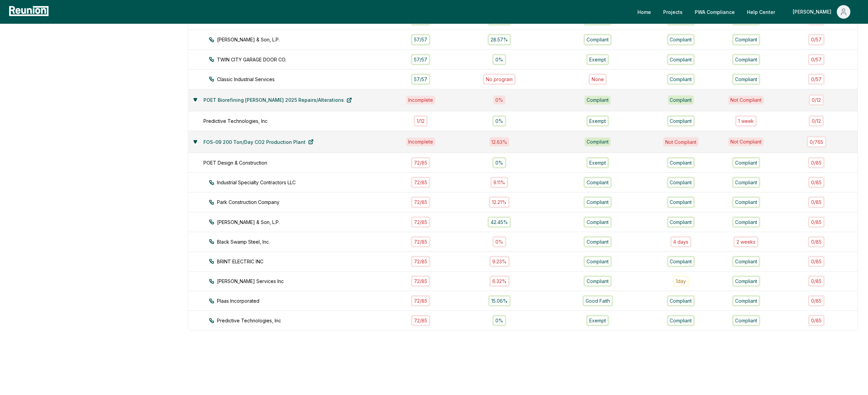  What do you see at coordinates (307, 261) in the screenshot?
I see `div: BRINT ELECTRIC INC` at bounding box center [307, 261].